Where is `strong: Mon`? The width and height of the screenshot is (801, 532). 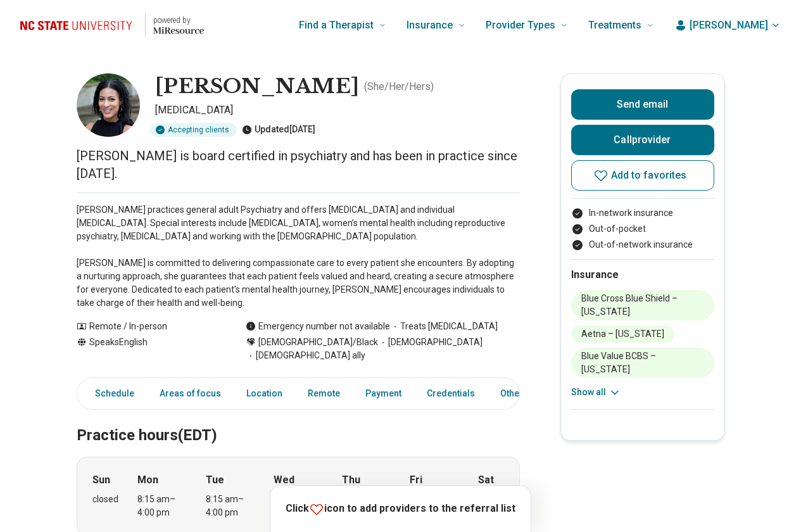
strong: Mon is located at coordinates (147, 480).